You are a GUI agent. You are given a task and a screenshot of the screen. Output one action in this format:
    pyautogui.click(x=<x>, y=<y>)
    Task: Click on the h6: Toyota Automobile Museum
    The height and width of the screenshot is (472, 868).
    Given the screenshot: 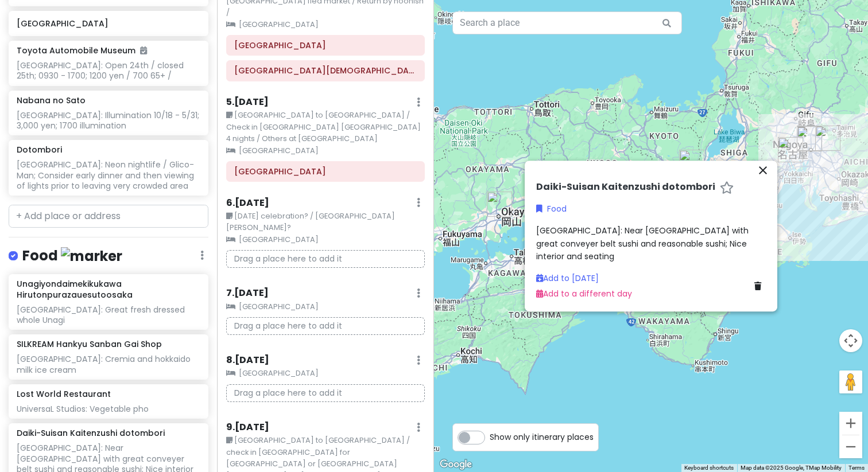 What is the action you would take?
    pyautogui.click(x=81, y=50)
    